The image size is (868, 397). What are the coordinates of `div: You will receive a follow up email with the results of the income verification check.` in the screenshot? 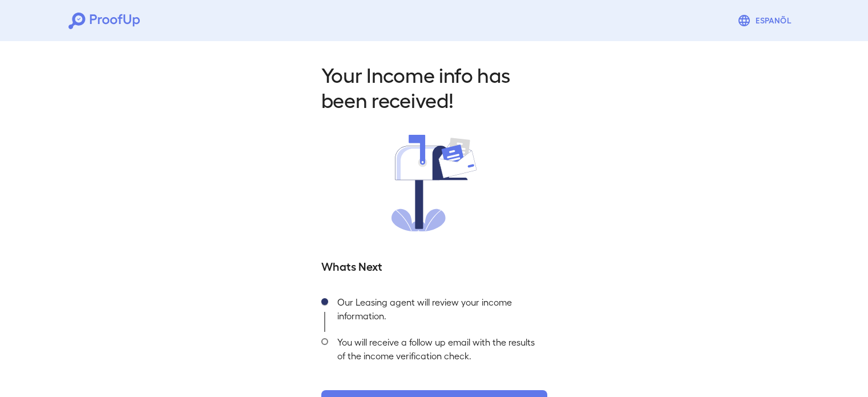 It's located at (438, 352).